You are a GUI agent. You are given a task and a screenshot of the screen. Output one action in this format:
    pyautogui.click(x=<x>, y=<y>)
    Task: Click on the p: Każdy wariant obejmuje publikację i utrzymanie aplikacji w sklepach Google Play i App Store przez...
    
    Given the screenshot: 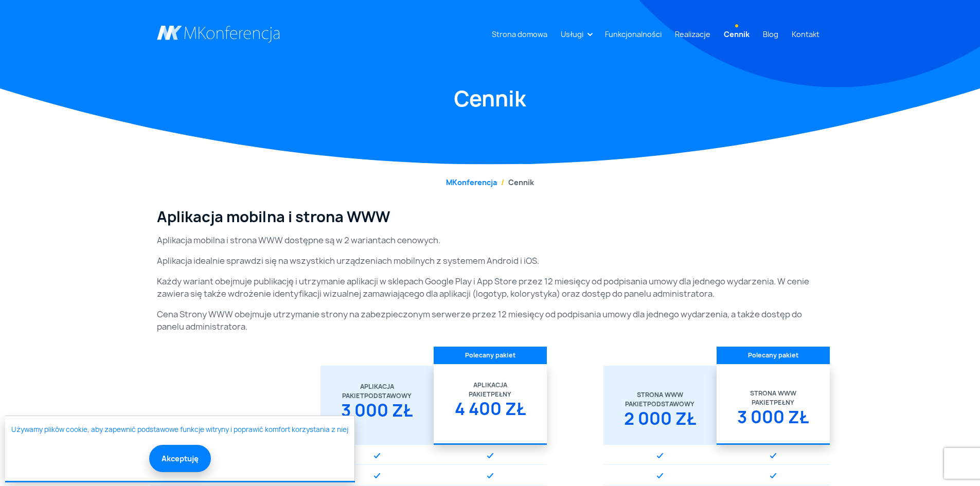 What is the action you would take?
    pyautogui.click(x=490, y=288)
    